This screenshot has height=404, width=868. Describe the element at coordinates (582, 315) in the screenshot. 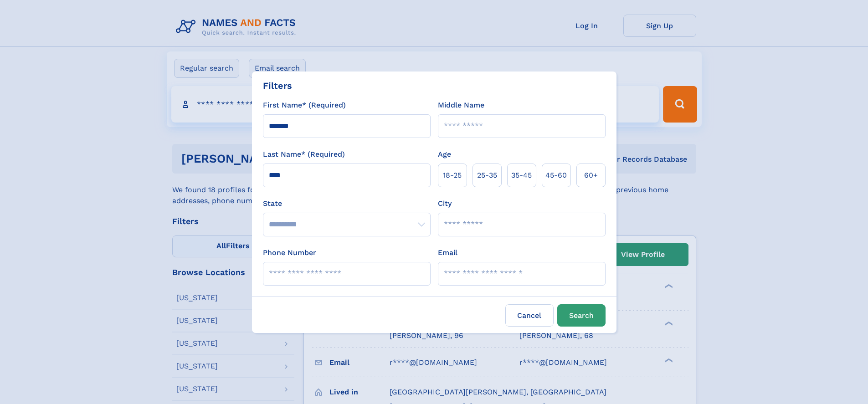

I see `button: Search` at that location.